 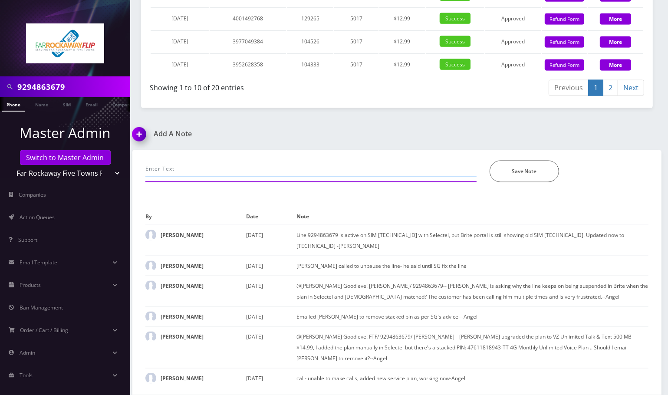 What do you see at coordinates (261, 134) in the screenshot?
I see `a: Add A Note` at bounding box center [261, 134].